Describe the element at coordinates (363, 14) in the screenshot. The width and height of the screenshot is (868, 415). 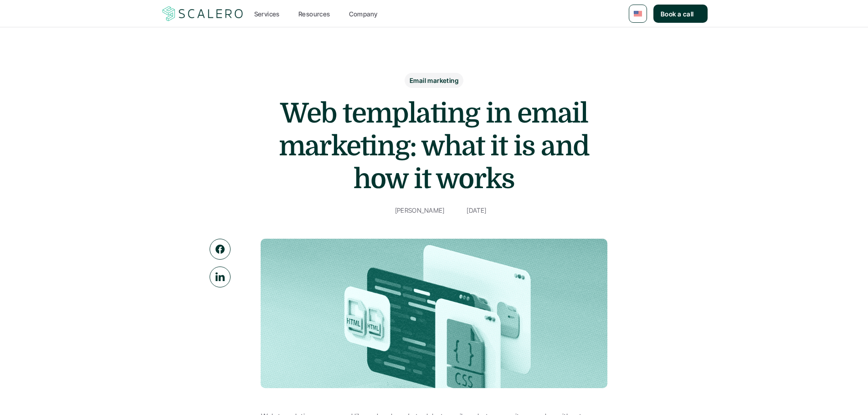
I see `p: Company` at that location.